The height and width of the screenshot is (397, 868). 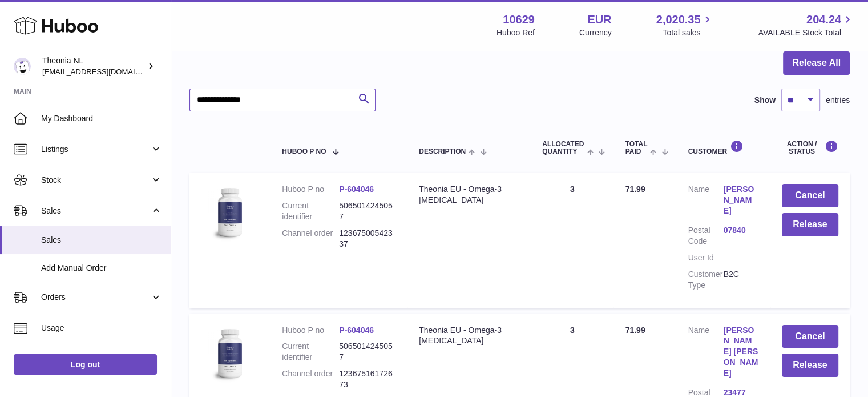 What do you see at coordinates (765, 100) in the screenshot?
I see `label: Show` at bounding box center [765, 100].